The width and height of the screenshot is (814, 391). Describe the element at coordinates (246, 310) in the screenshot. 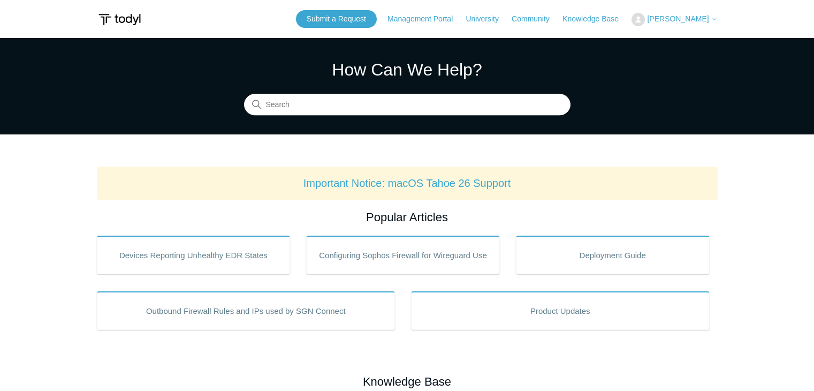

I see `a: Outbound Firewall Rules and IPs used by SGN Connect` at that location.